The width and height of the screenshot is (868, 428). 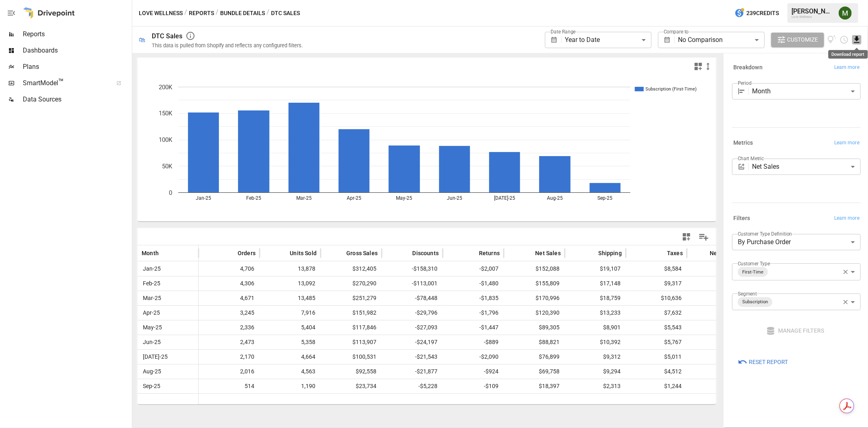 I want to click on span: -$1,480, so click(x=473, y=283).